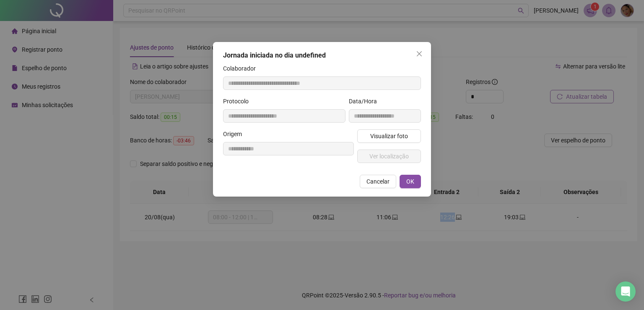  I want to click on div: Jornada iniciada no dia undefined, so click(322, 55).